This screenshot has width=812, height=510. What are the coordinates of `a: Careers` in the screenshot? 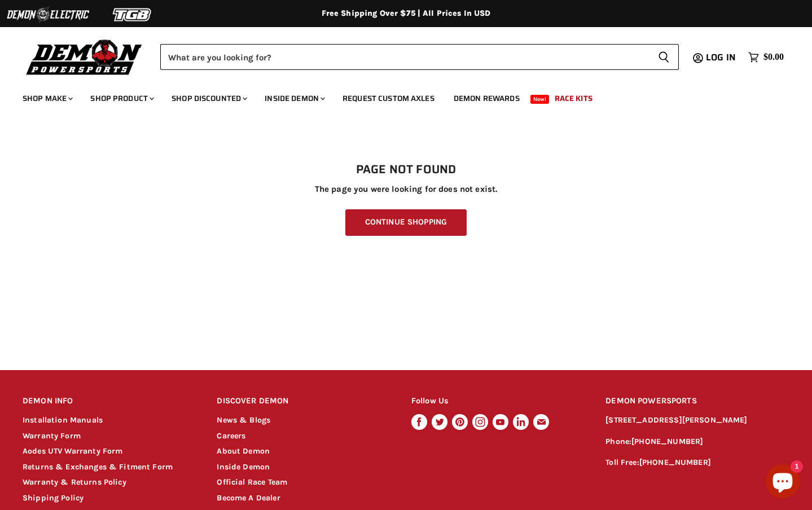 It's located at (231, 436).